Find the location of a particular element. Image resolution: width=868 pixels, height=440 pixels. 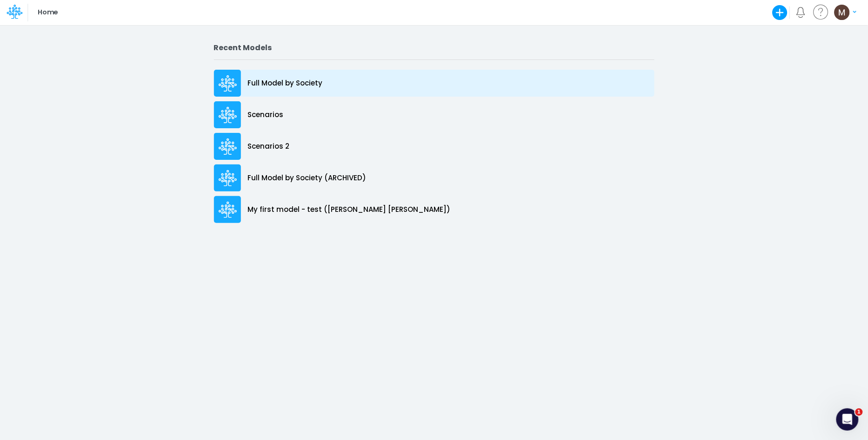

p: Scenarios 2 is located at coordinates (269, 147).